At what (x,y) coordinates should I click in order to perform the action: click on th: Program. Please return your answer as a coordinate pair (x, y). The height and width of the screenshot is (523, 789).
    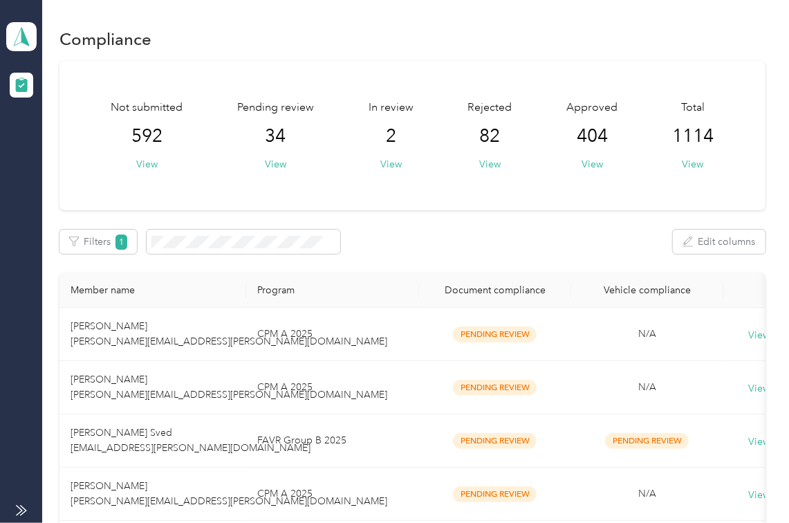
    Looking at the image, I should click on (333, 290).